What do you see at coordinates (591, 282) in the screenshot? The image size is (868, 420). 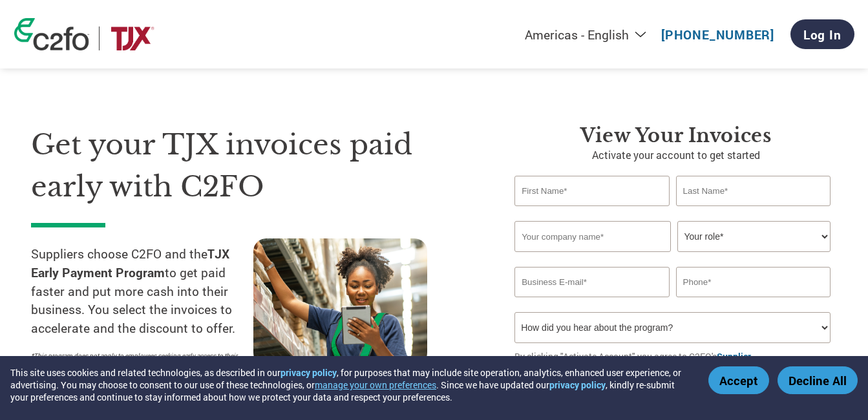 I see `input: Invalid Email format` at bounding box center [591, 282].